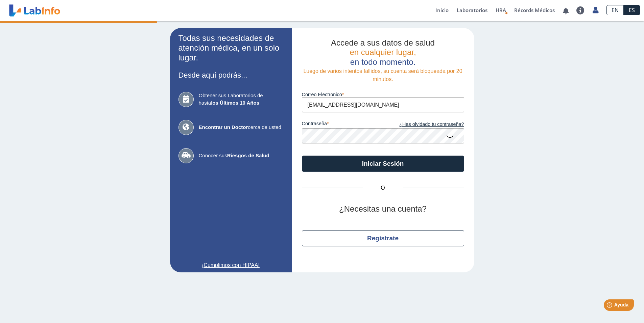 This screenshot has height=323, width=644. I want to click on b: Riesgos de Salud, so click(248, 156).